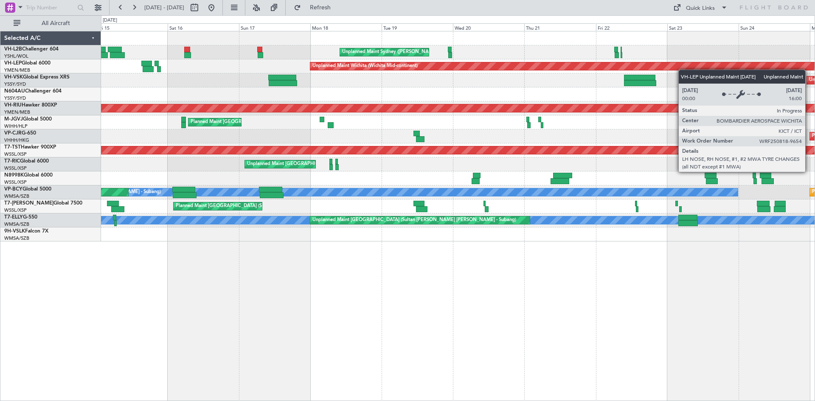  I want to click on span: All Aircraft, so click(56, 23).